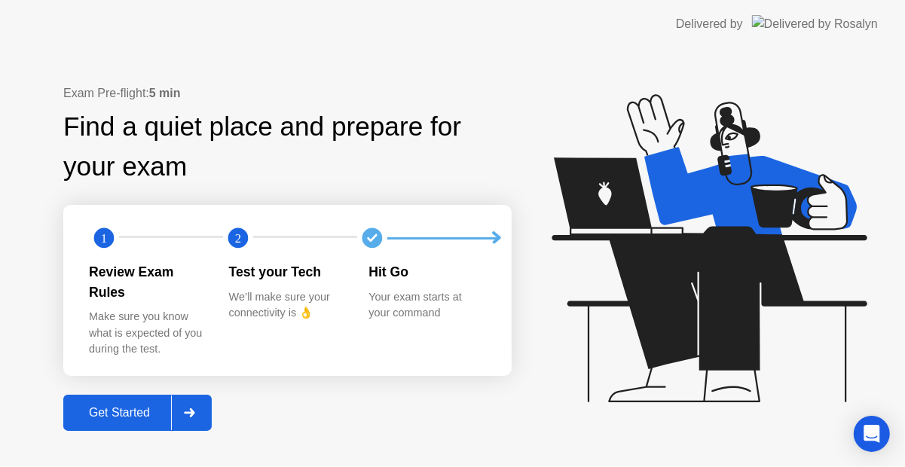 This screenshot has height=467, width=905. What do you see at coordinates (872, 434) in the screenshot?
I see `div: Open Intercom Messenger` at bounding box center [872, 434].